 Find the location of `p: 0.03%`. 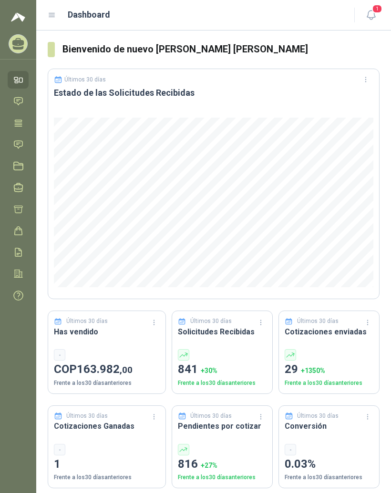

p: 0.03% is located at coordinates (329, 465).